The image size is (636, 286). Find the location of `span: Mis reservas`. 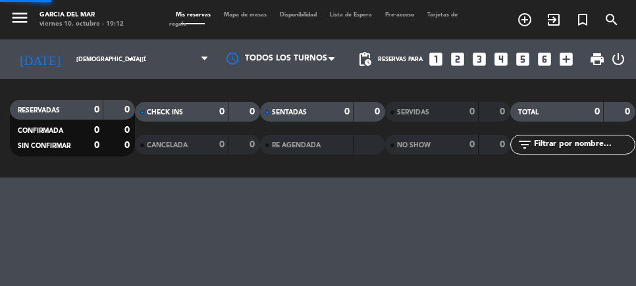

span: Mis reservas is located at coordinates (193, 14).